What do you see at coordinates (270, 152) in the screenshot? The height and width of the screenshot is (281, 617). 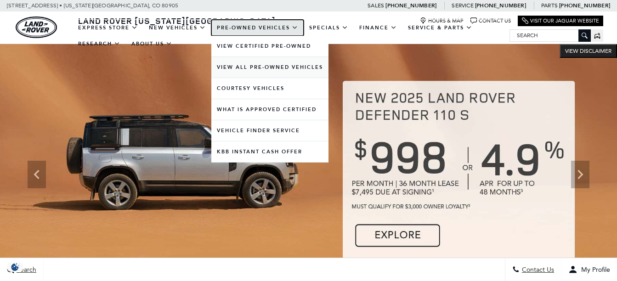 I see `a: KBB Instant Cash Offer` at bounding box center [270, 152].